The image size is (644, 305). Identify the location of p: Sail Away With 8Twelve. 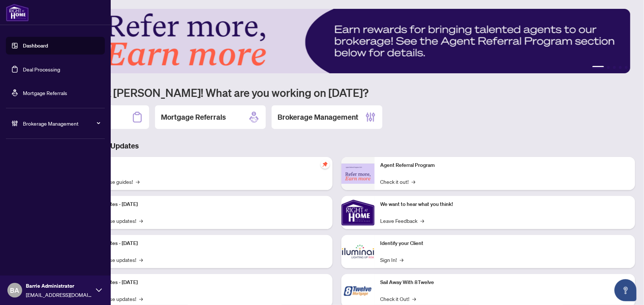
(505, 283).